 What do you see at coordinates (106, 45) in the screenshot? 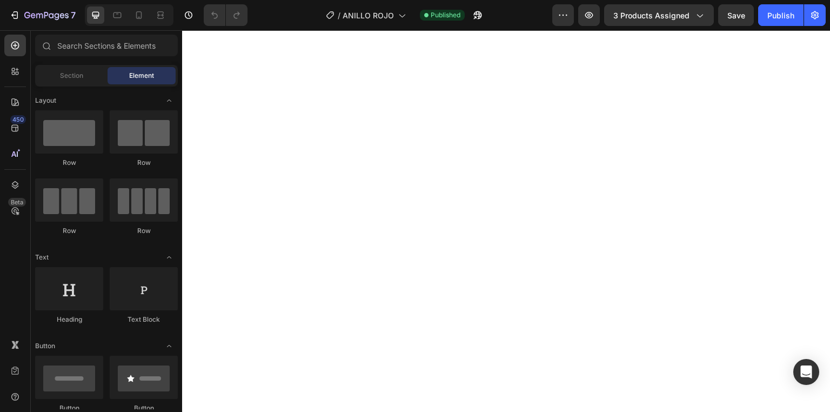
I see `input: Search Sections & Elements` at bounding box center [106, 45].